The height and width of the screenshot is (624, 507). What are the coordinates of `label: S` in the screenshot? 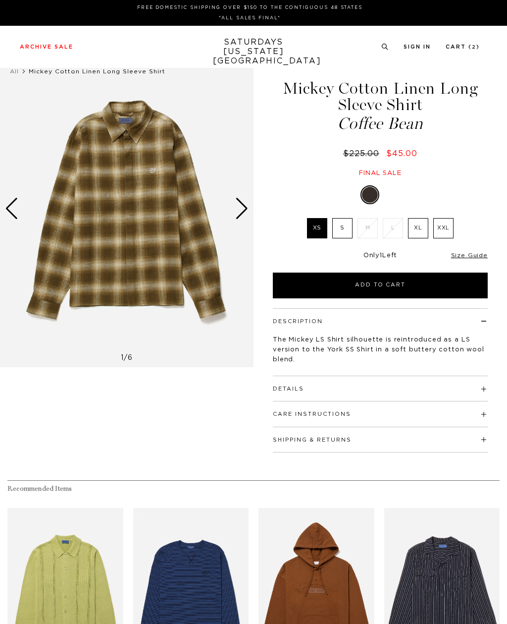 It's located at (342, 228).